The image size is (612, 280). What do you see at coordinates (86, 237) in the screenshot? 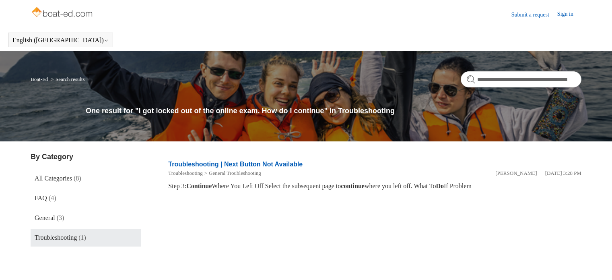
I see `a: Troubleshooting (1)` at bounding box center [86, 237].